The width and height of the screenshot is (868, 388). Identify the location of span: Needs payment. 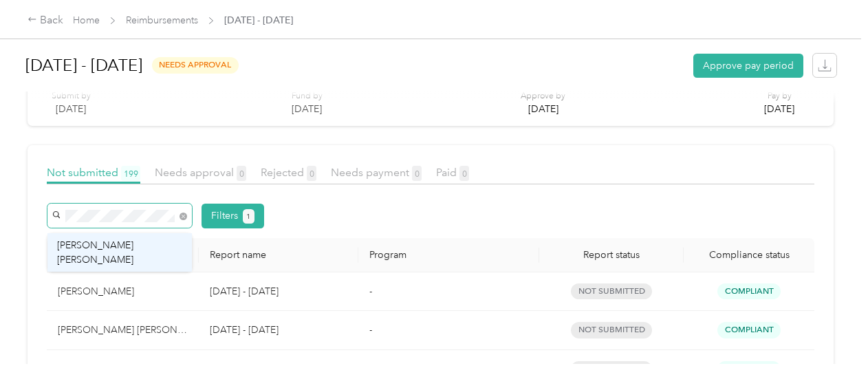
(377, 172).